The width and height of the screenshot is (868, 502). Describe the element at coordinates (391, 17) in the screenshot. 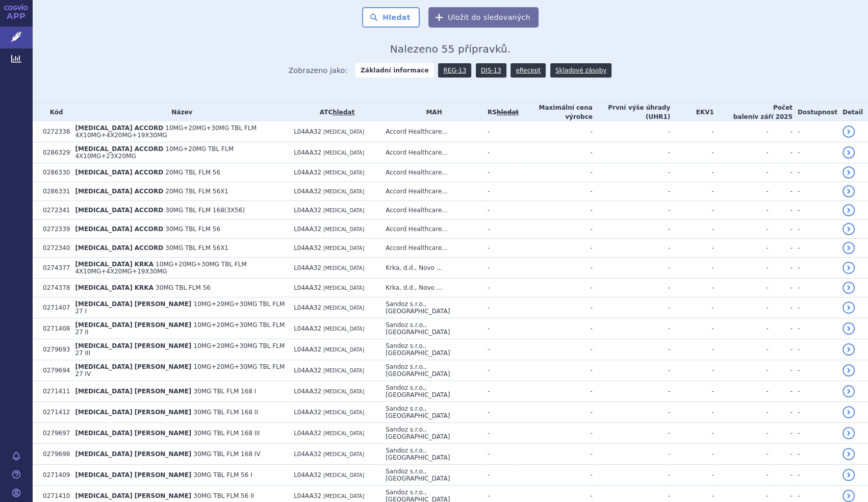

I see `button: Hledat` at that location.